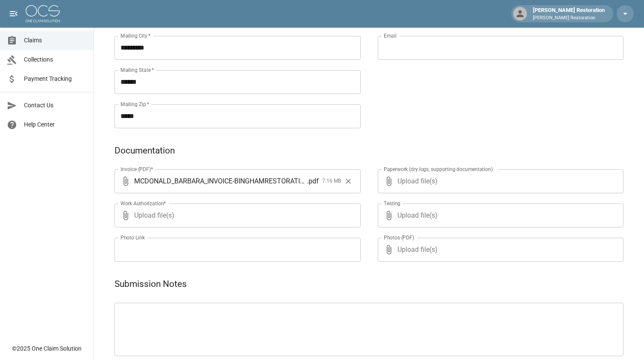 This screenshot has height=360, width=644. What do you see at coordinates (143, 203) in the screenshot?
I see `label: Work Authorization*` at bounding box center [143, 203].